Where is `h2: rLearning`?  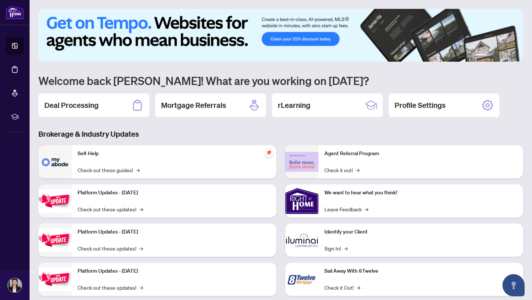
h2: rLearning is located at coordinates (294, 105).